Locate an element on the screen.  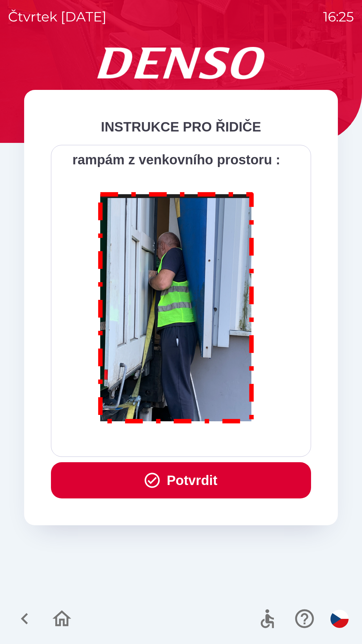
img: cs flag is located at coordinates (339, 619).